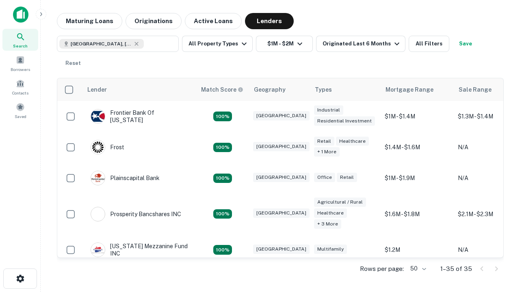 The width and height of the screenshot is (520, 292). I want to click on p: Rows per page:, so click(382, 269).